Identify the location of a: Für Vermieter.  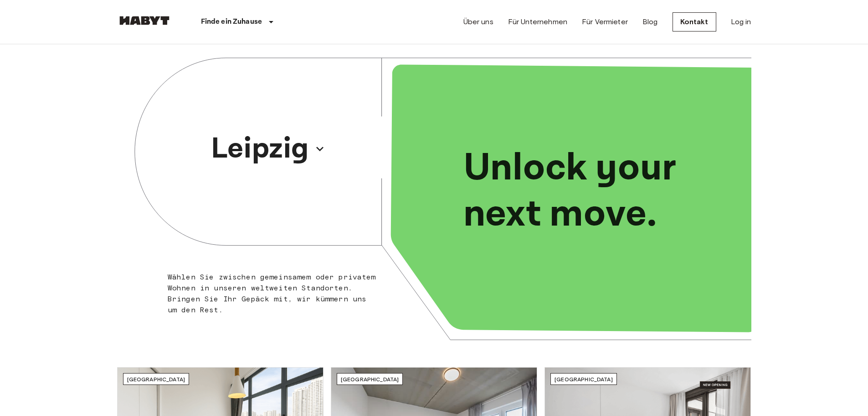
(605, 22).